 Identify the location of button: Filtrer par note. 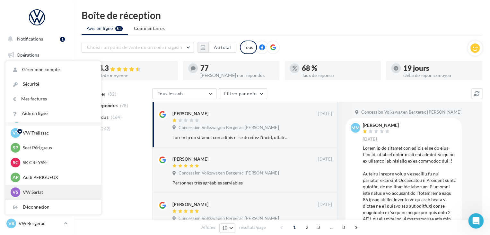
(243, 94).